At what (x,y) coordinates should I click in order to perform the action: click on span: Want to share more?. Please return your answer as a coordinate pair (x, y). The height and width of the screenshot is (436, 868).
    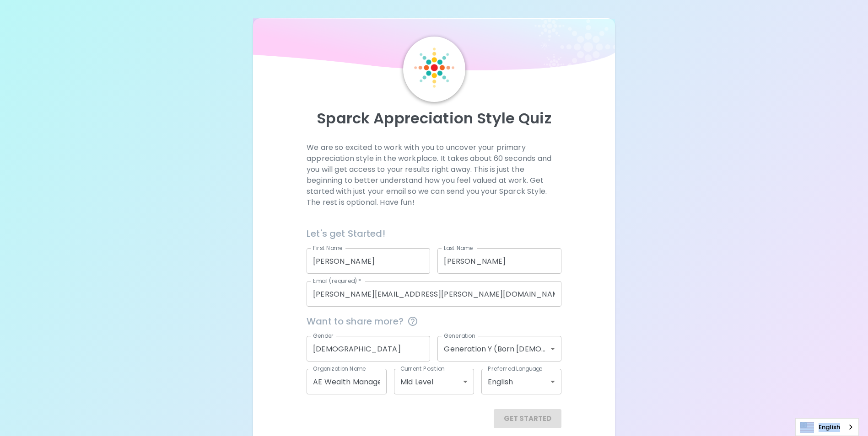
    Looking at the image, I should click on (434, 321).